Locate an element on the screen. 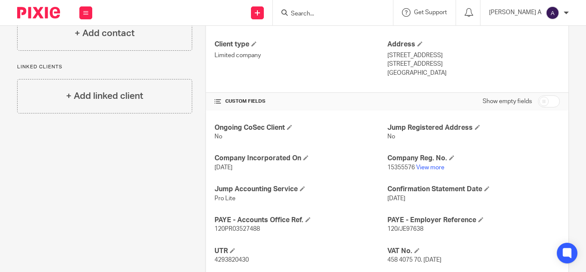 Image resolution: width=586 pixels, height=272 pixels. h4: VAT No. is located at coordinates (474, 251).